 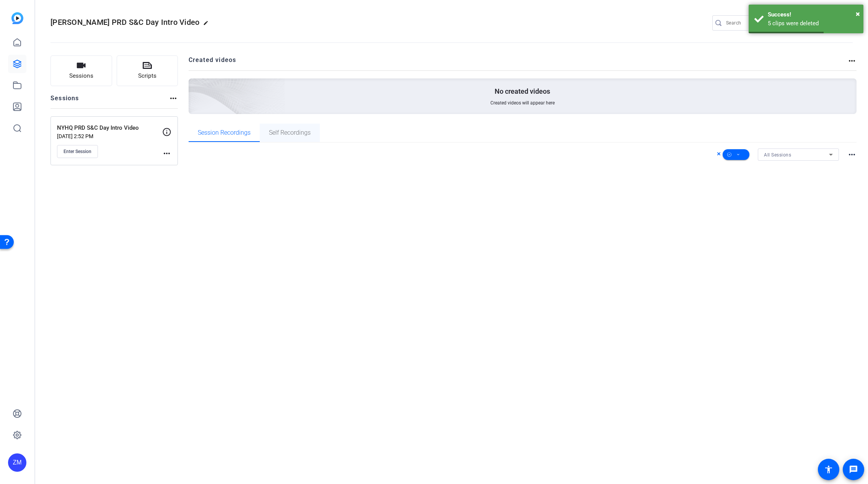 I want to click on span: Created videos will appear here, so click(x=523, y=103).